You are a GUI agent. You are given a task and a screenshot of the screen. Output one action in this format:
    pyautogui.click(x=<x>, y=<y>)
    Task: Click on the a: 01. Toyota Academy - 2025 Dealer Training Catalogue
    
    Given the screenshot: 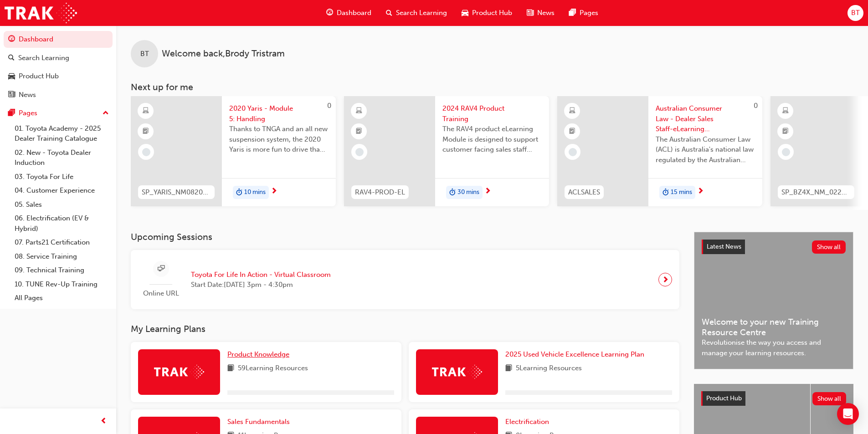 What is the action you would take?
    pyautogui.click(x=61, y=134)
    